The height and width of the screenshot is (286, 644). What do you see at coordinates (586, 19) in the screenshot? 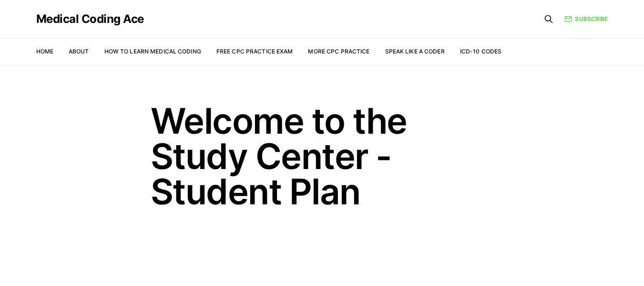
I see `a: Subscribe` at bounding box center [586, 19].